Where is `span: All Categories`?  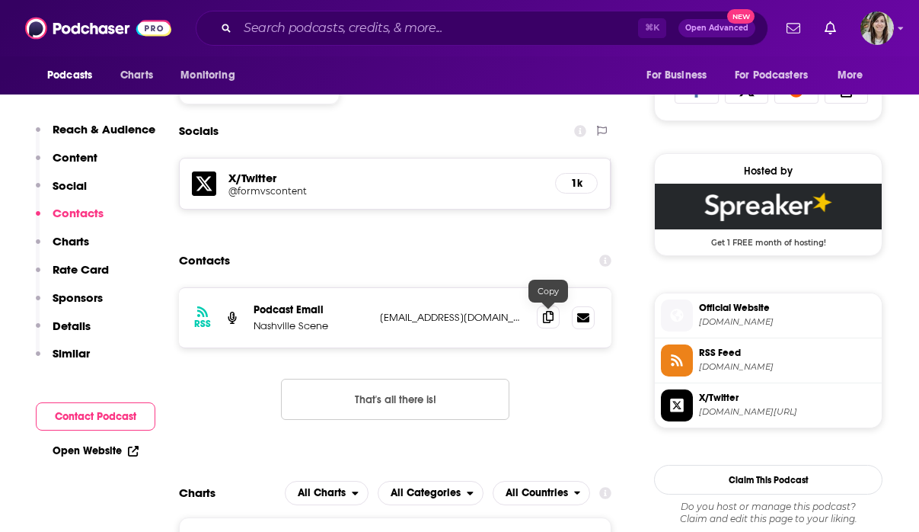
span: All Categories is located at coordinates (426, 493).